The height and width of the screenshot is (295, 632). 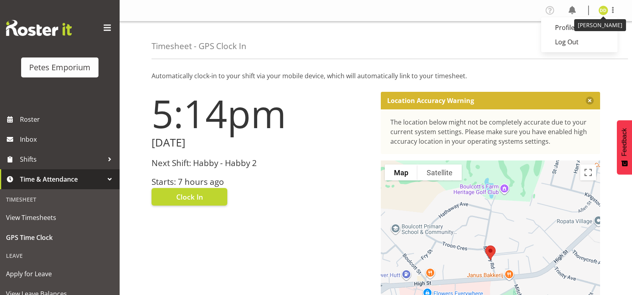 I want to click on span: View Timesheets, so click(x=60, y=217).